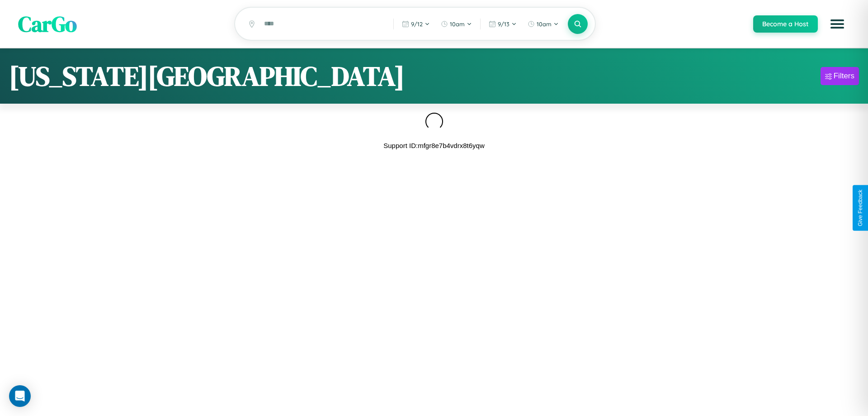 This screenshot has width=868, height=416. Describe the element at coordinates (837, 24) in the screenshot. I see `button: Open menu` at that location.